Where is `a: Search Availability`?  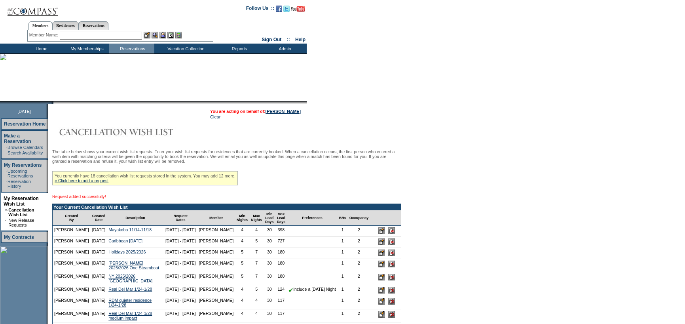
a: Search Availability is located at coordinates (25, 153).